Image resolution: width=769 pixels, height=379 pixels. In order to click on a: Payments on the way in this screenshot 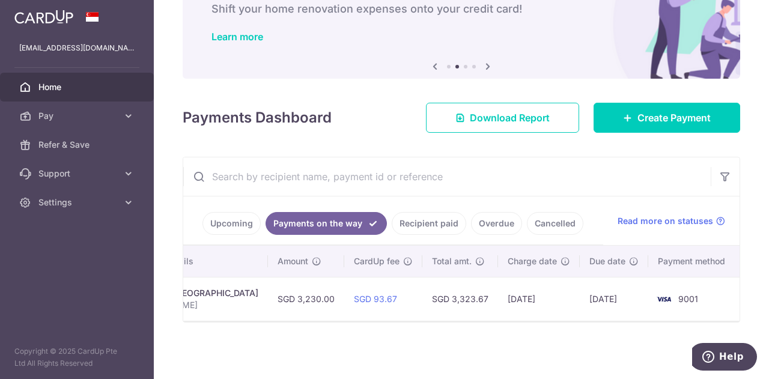, I will do `click(326, 223)`.